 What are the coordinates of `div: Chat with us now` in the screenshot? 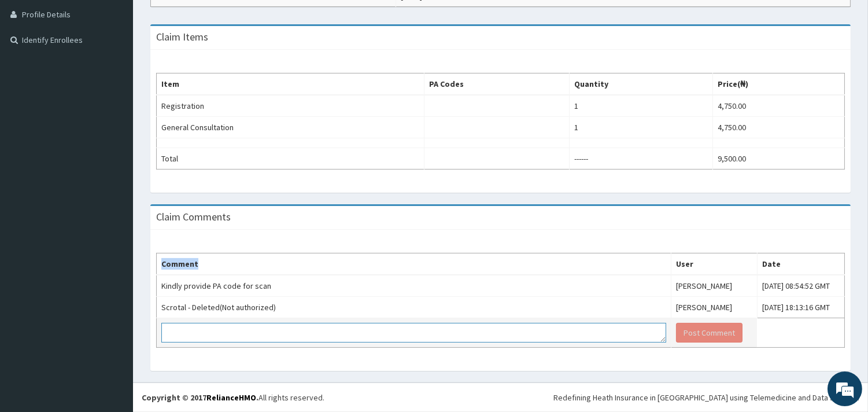 It's located at (128, 72).